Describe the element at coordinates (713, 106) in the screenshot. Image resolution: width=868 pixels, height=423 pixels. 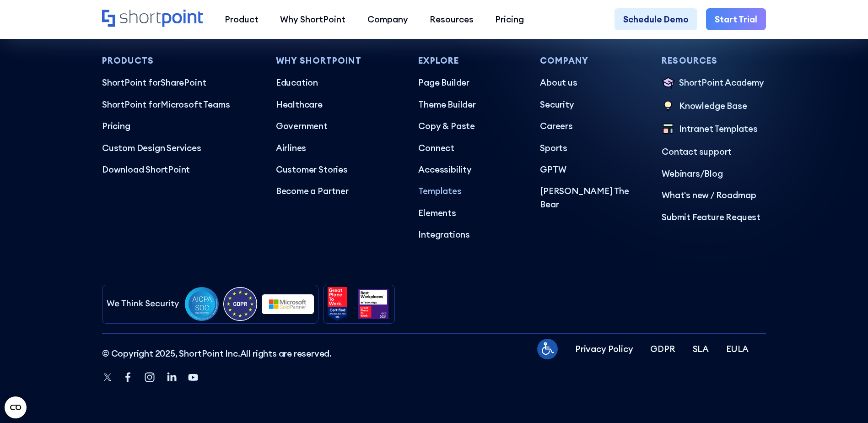
I see `p: Knowledge Base` at that location.